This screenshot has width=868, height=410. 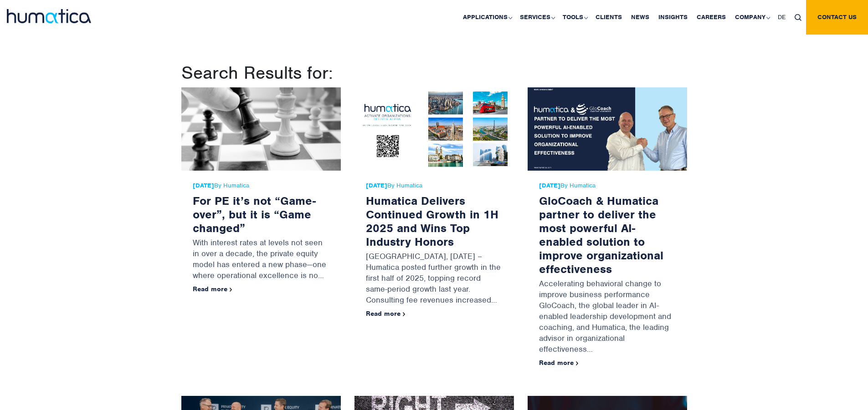 I want to click on p: With interest rates at levels not seen in over a decade, the private equity model has entered a n..., so click(x=261, y=260).